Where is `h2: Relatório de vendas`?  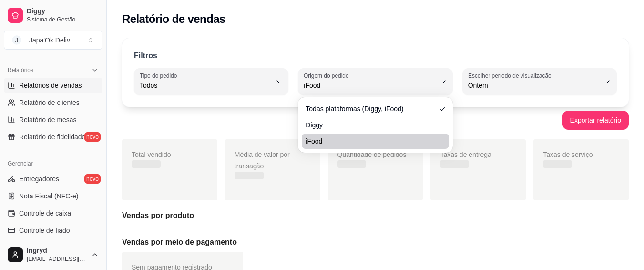
h2: Relatório de vendas is located at coordinates (174, 19).